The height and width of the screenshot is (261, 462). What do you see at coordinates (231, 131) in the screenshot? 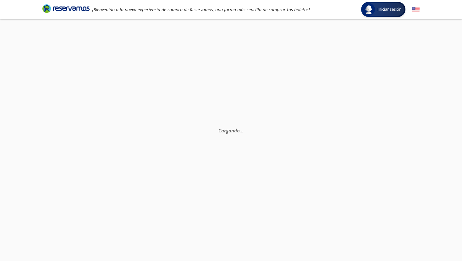
I see `em: Cargando` at bounding box center [231, 131].